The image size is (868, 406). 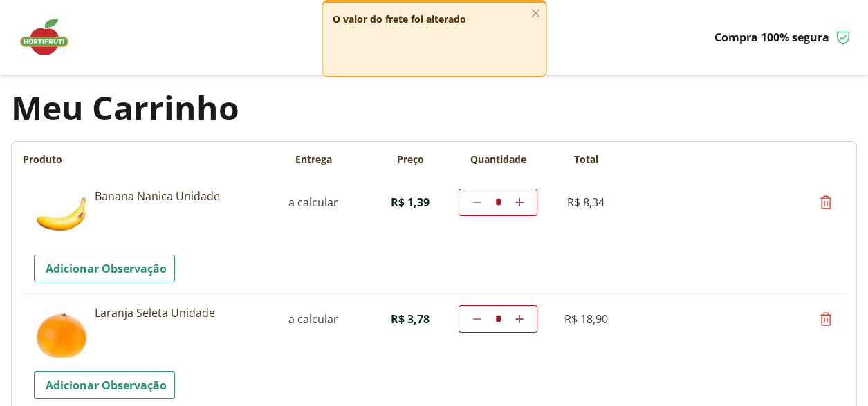 What do you see at coordinates (586, 202) in the screenshot?
I see `span: R$ 8,34` at bounding box center [586, 202].